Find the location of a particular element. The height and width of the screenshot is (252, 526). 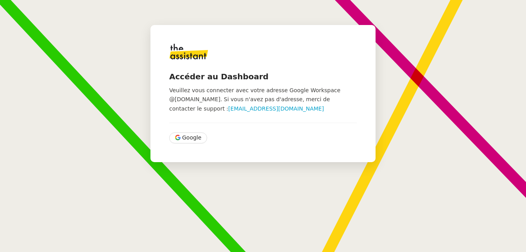

span: Google is located at coordinates (191, 138).